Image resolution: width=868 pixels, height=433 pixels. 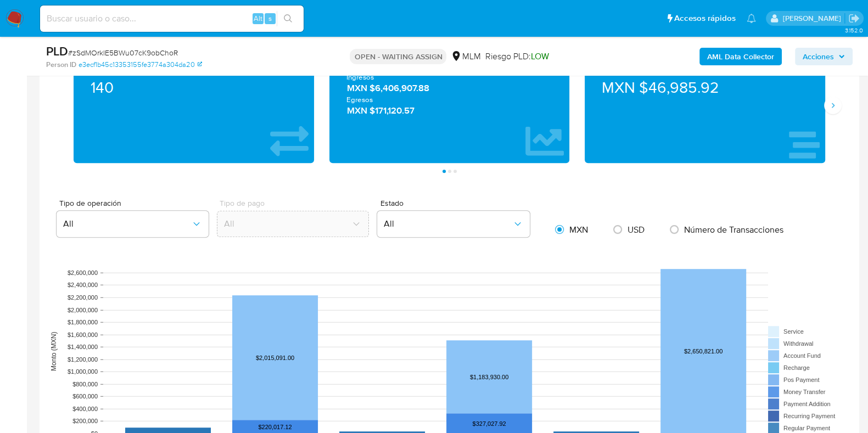 What do you see at coordinates (287, 19) in the screenshot?
I see `button: search-icon` at bounding box center [287, 19].